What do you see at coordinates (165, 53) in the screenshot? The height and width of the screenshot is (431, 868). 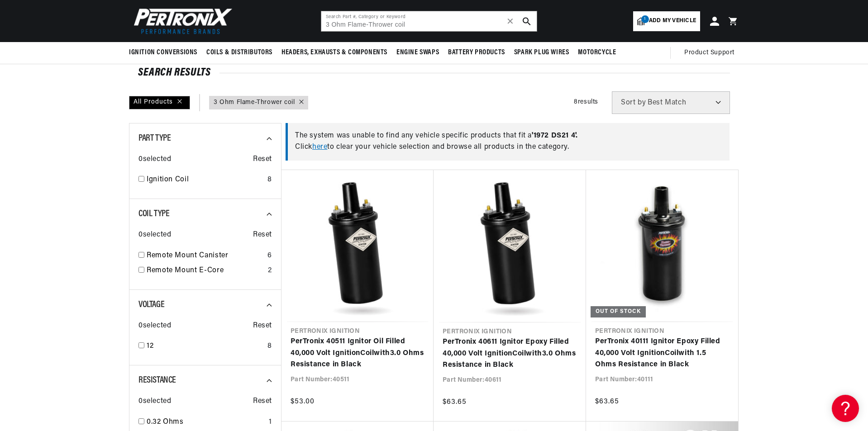 I see `summary: Ignition Conversions` at bounding box center [165, 53].